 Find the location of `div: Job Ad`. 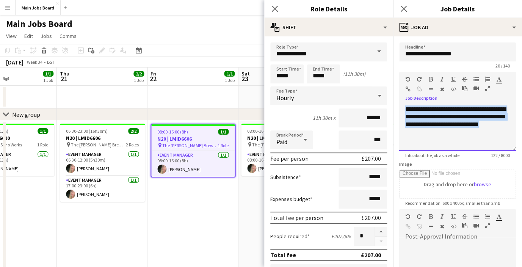

div: Job Ad is located at coordinates (458, 27).